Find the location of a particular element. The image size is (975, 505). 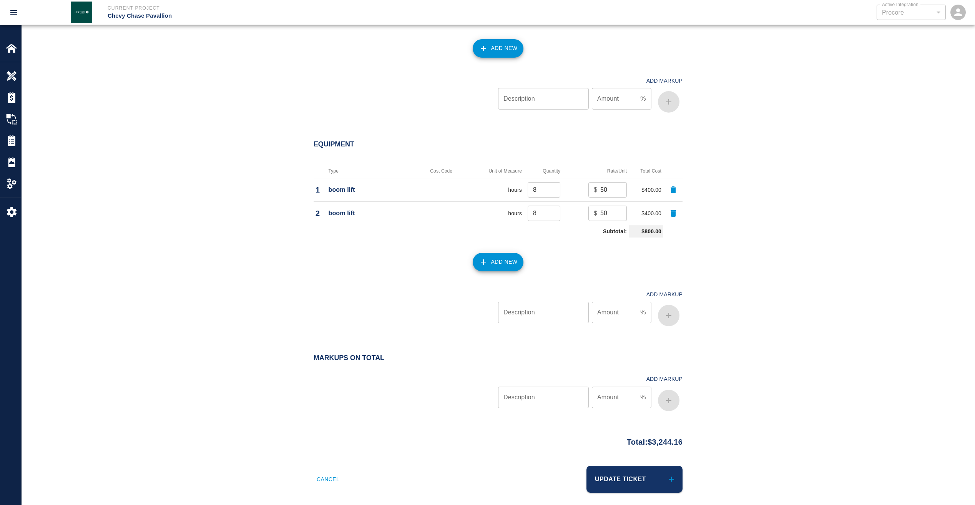

th: Unit of Measure is located at coordinates (495, 171).